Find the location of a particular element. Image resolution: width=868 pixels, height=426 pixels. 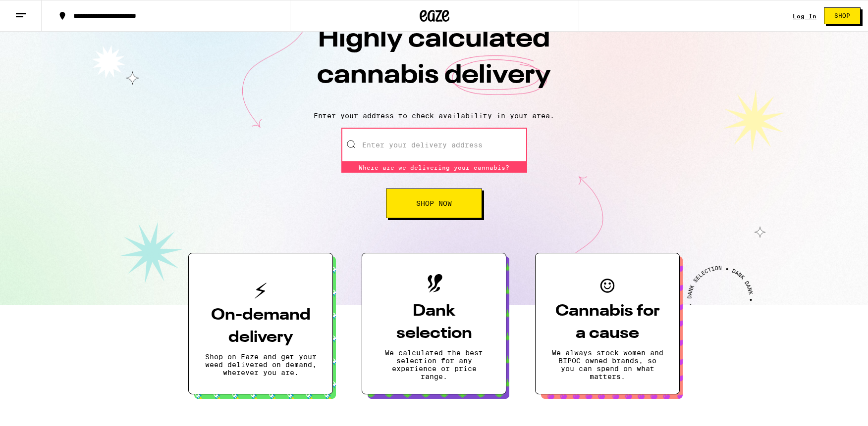

button: Cannabis for a causeWe always stock women and BIPOC owned brands, so you can spend on what matters. is located at coordinates (607, 324).